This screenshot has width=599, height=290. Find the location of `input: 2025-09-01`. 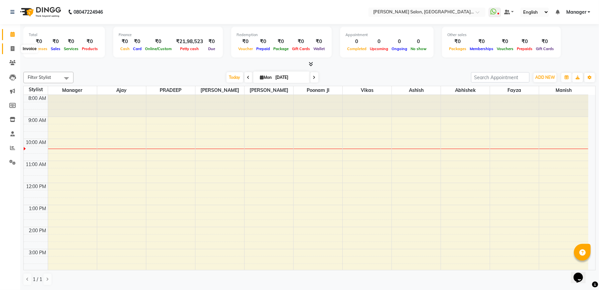

input: 2025-09-01 is located at coordinates (290, 78).